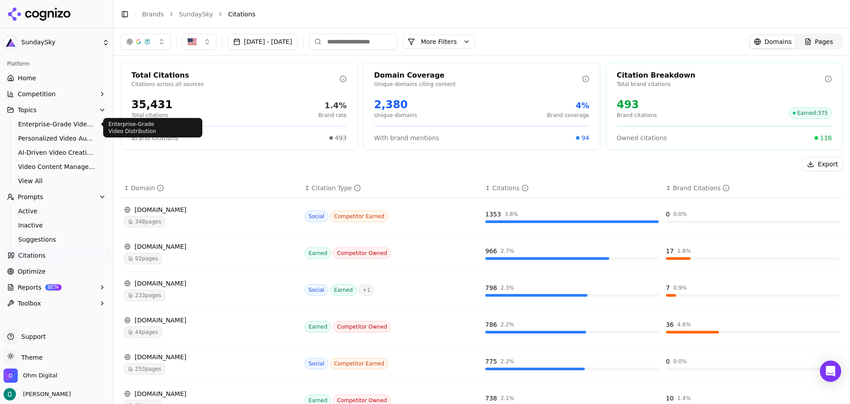 This screenshot has height=404, width=850. What do you see at coordinates (336, 188) in the screenshot?
I see `div: Citation Type` at bounding box center [336, 188].